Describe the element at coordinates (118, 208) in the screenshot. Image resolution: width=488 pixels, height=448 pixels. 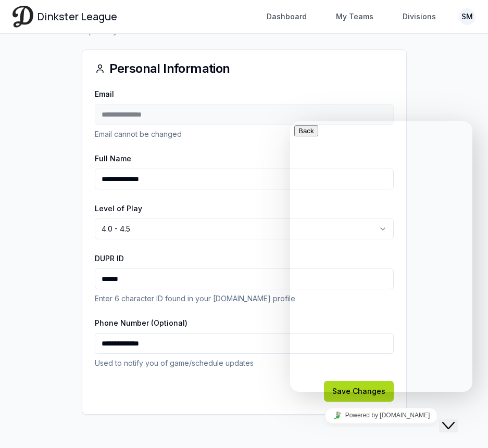
I see `label: Level of Play` at that location.